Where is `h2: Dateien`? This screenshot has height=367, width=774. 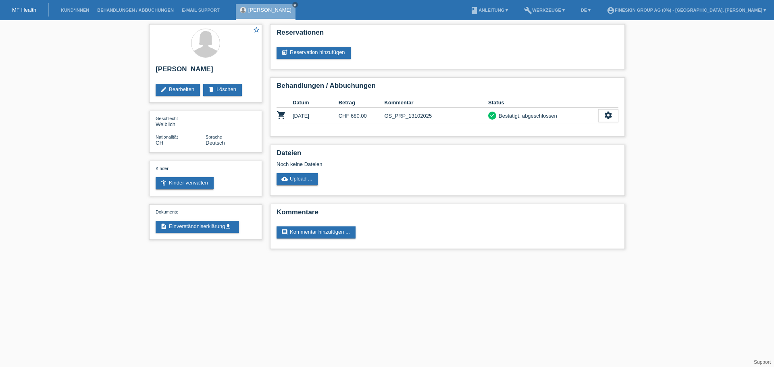 h2: Dateien is located at coordinates (448, 155).